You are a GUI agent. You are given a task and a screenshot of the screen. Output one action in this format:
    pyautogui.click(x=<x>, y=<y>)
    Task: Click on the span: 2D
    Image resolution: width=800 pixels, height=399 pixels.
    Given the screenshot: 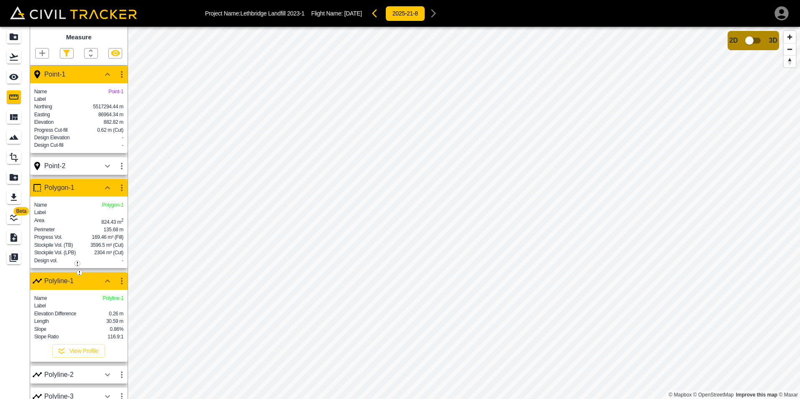 What is the action you would take?
    pyautogui.click(x=734, y=41)
    